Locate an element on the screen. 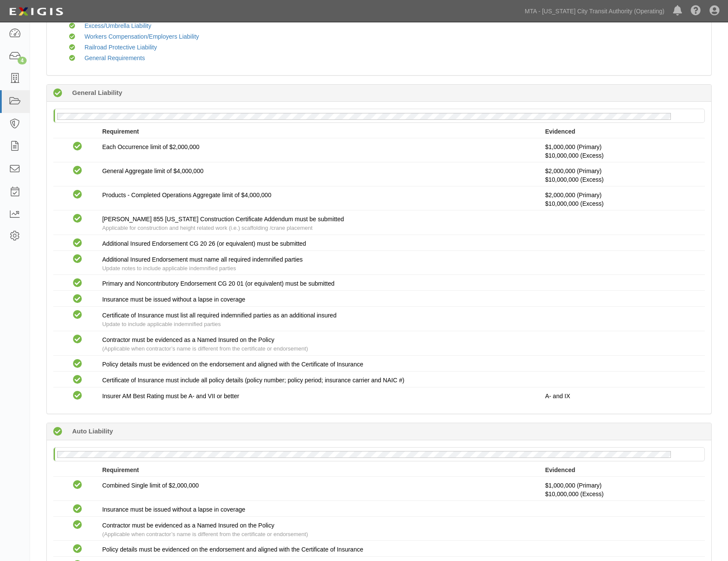 The image size is (728, 561). span: Each Occurrence limit of $2,000,000 is located at coordinates (151, 147).